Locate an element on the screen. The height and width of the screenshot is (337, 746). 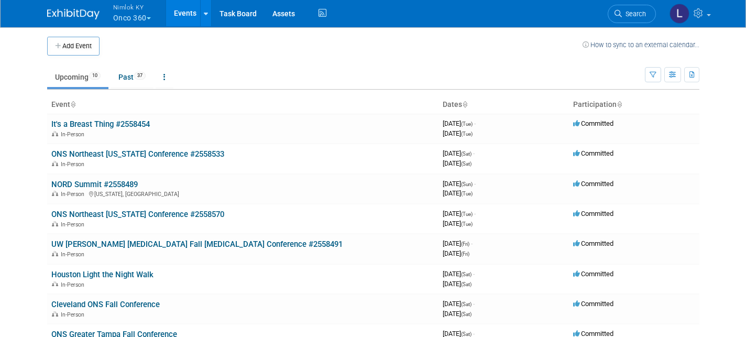
a: How to sync to an external calendar... is located at coordinates (641, 45).